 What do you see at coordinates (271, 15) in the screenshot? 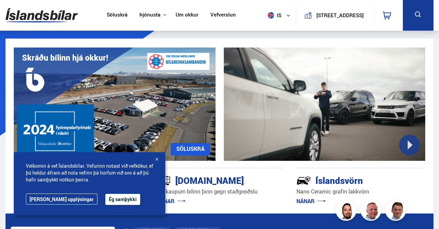
I see `img: svg+xml;base64,PHN2ZyB4bWxucz0iaHR0cDovL3d3dy53My5vcmcvMjAwMC9zdmciIHdpZHRoPSI1MTIiIGhlaWdodD0iNT...` at bounding box center [271, 15].